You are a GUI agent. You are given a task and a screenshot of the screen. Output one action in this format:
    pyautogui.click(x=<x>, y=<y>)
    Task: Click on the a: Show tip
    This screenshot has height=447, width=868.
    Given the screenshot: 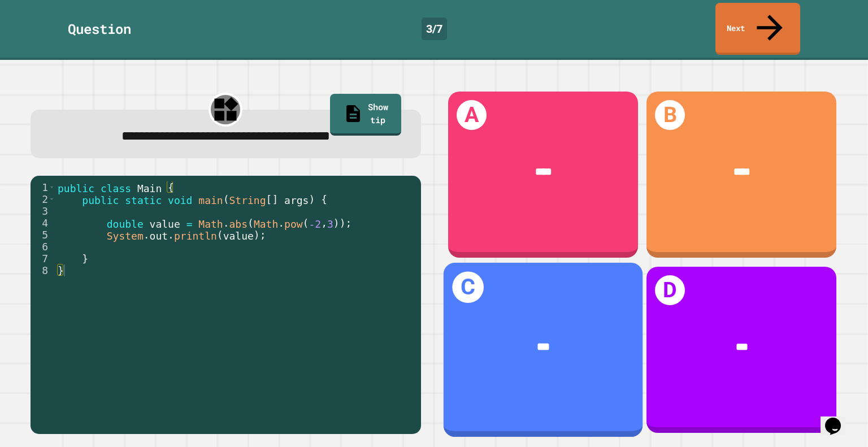 What is the action you would take?
    pyautogui.click(x=366, y=115)
    